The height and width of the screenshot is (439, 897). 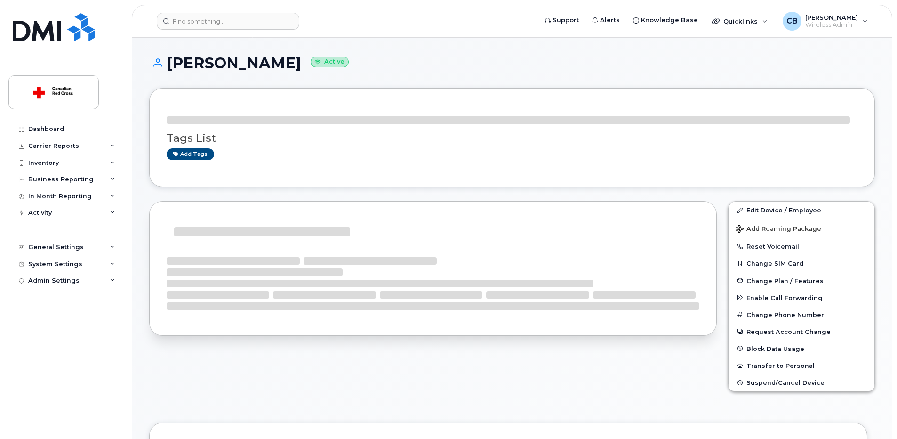 I want to click on span: Change Plan / Features, so click(x=785, y=280).